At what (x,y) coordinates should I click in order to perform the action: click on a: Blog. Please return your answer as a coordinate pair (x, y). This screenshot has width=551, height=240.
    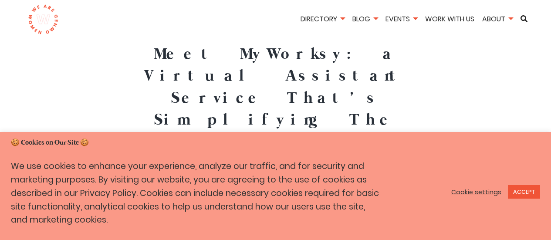
    Looking at the image, I should click on (365, 19).